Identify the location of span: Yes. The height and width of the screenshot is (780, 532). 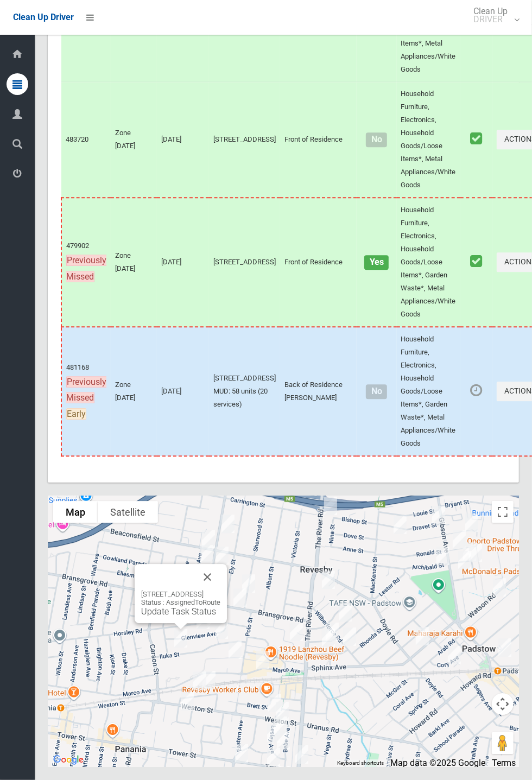
(377, 262).